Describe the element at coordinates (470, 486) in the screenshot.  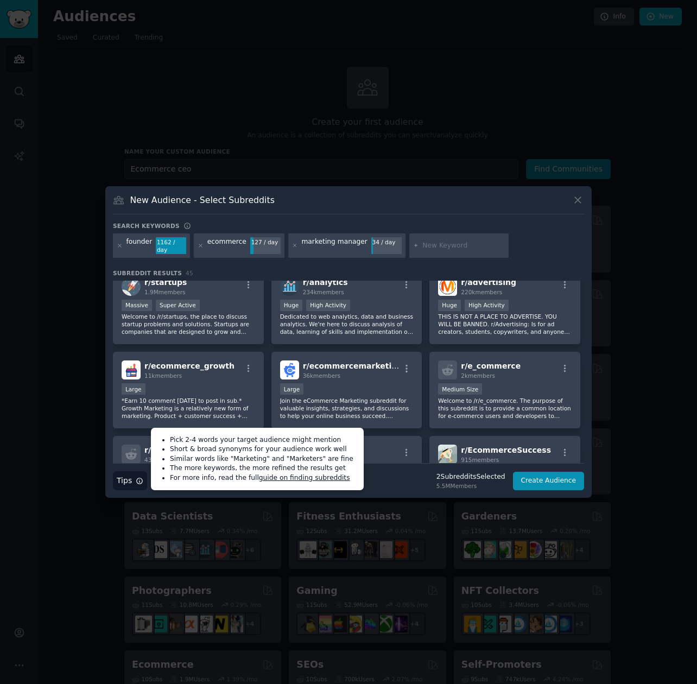
I see `div: 5.5M Members` at that location.